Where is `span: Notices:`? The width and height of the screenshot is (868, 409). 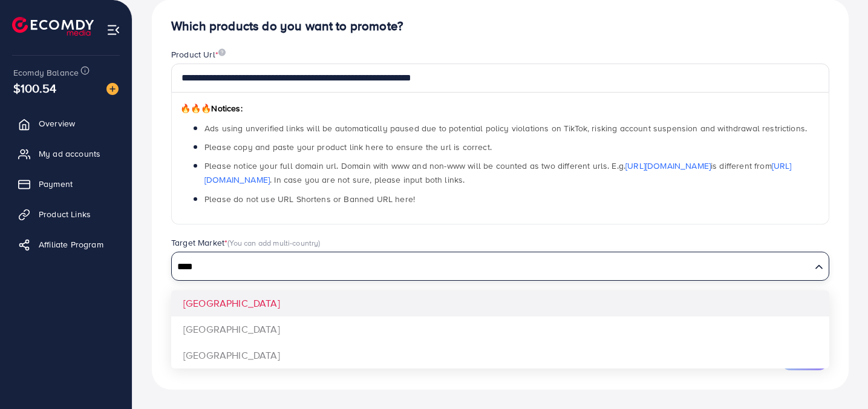
span: Notices: is located at coordinates (211, 108).